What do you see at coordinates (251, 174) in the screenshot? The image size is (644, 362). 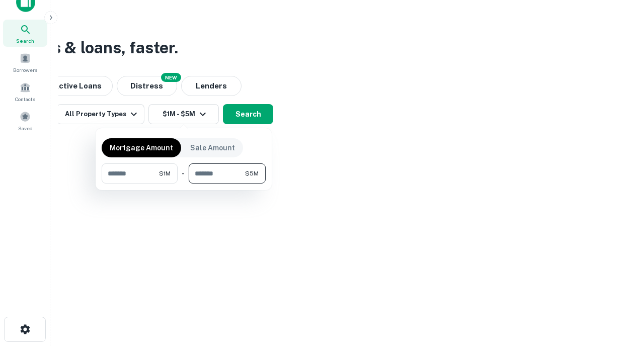 I see `span: $5M` at bounding box center [251, 174].